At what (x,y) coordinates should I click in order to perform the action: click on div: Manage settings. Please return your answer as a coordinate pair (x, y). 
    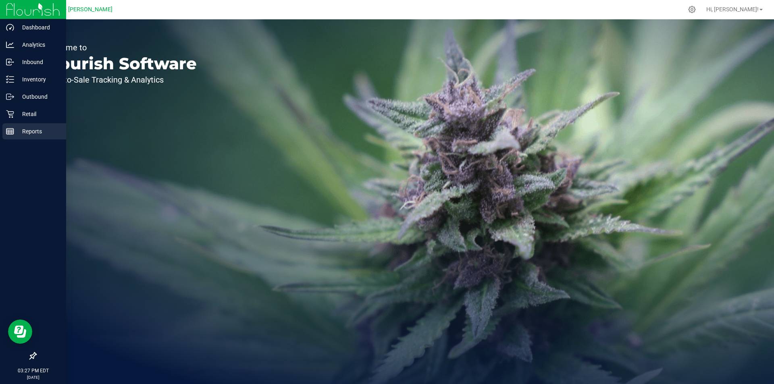
    Looking at the image, I should click on (692, 9).